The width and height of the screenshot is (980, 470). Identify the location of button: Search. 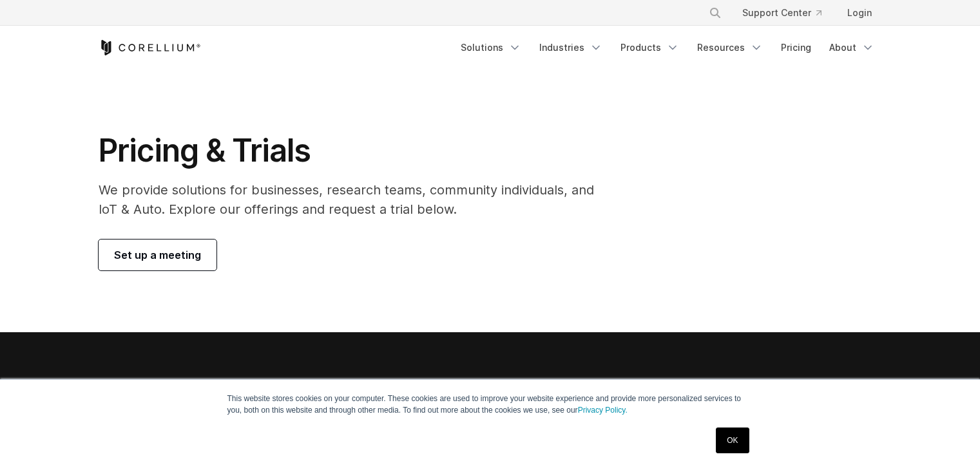
(715, 13).